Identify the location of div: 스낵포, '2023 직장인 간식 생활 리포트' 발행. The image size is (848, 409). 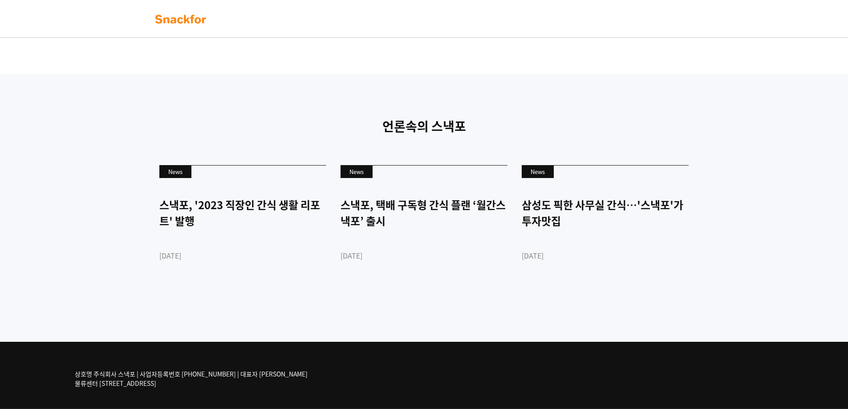
(243, 213).